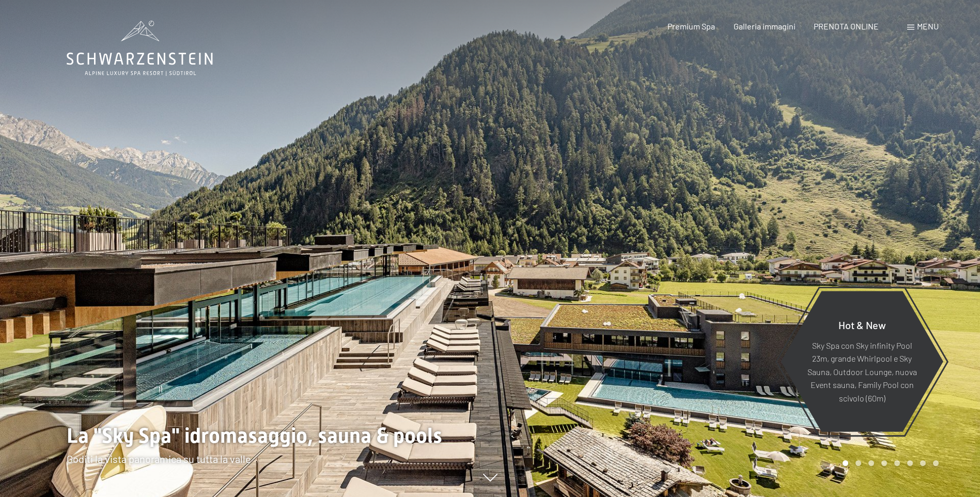 The width and height of the screenshot is (980, 497). Describe the element at coordinates (764, 26) in the screenshot. I see `a: Galleria immagini` at that location.